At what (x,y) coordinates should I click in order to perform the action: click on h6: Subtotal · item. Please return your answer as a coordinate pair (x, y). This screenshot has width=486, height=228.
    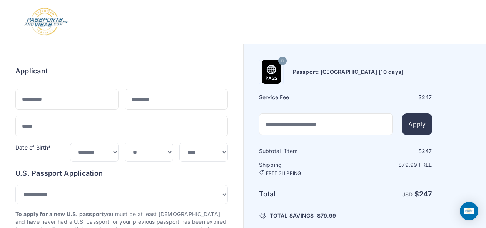
    Looking at the image, I should click on (301, 151).